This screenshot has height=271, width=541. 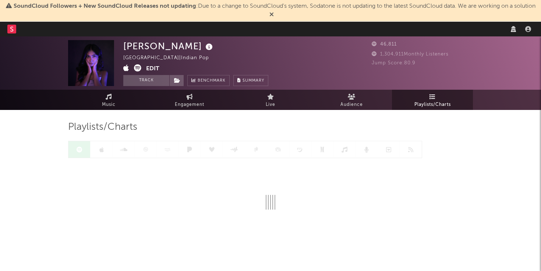 What do you see at coordinates (146, 81) in the screenshot?
I see `button: Track` at bounding box center [146, 81].